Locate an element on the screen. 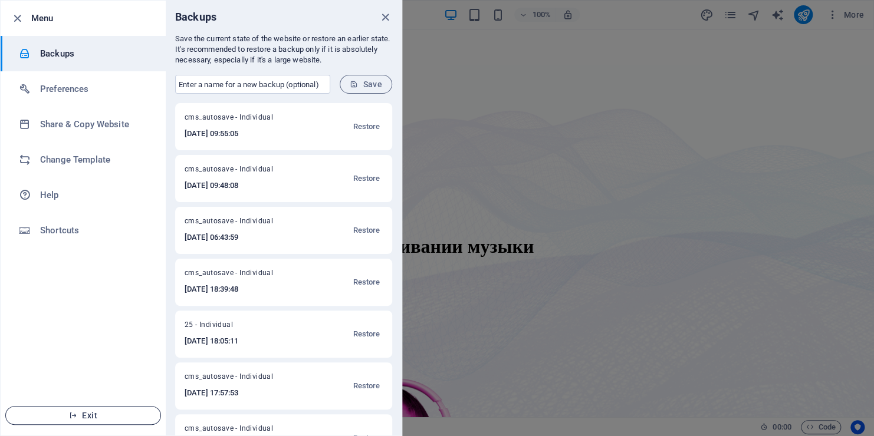 The width and height of the screenshot is (874, 436). h6: Share & Copy Website is located at coordinates (94, 124).